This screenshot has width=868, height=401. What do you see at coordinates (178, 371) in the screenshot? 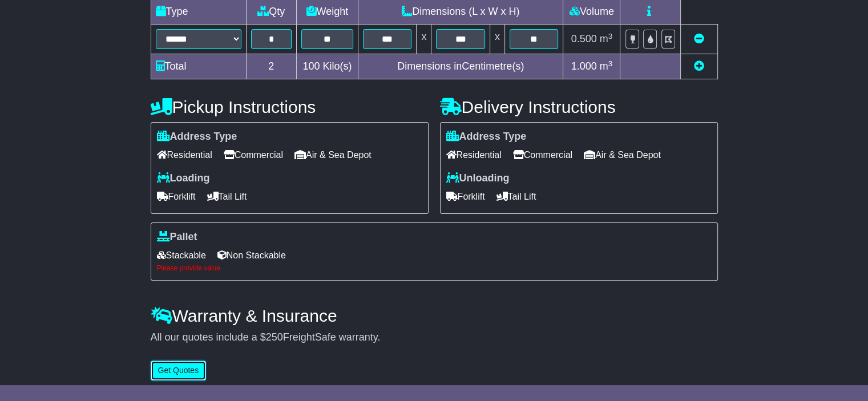
I see `button: Get Quotes` at bounding box center [178, 371].